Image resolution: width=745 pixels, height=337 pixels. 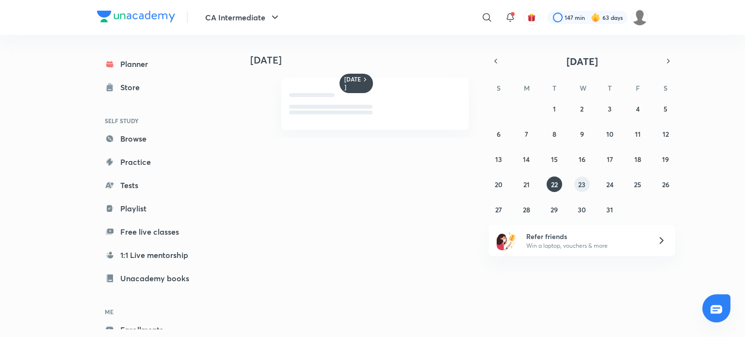 I want to click on button: July 2, 2025, so click(x=582, y=109).